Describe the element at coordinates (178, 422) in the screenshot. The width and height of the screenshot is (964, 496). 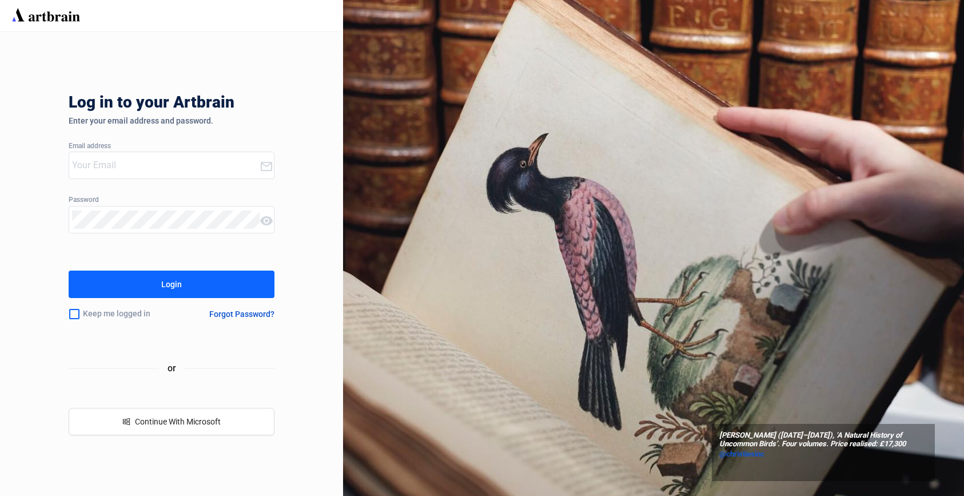
I see `span: Continue With Microsoft` at that location.